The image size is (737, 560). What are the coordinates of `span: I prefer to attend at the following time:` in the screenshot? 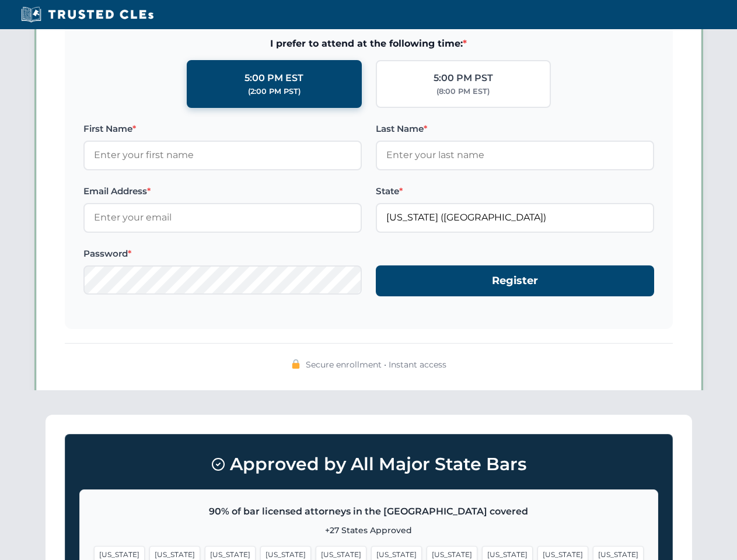 It's located at (368, 44).